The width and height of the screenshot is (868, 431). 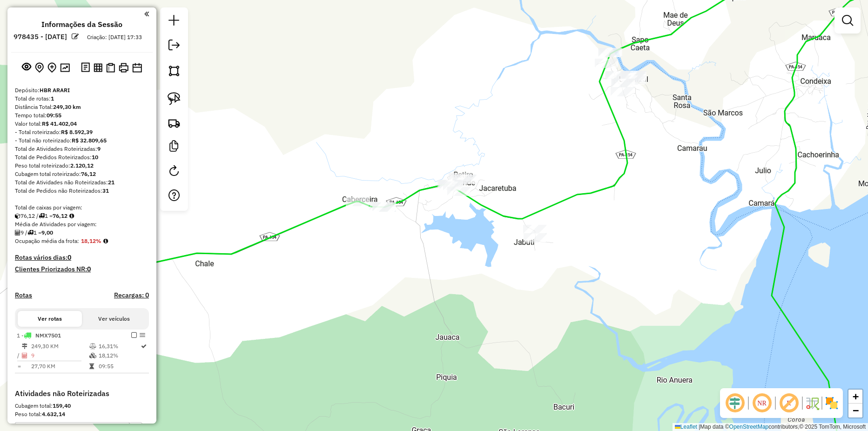 What do you see at coordinates (855, 396) in the screenshot?
I see `a: Zoom in` at bounding box center [855, 396].